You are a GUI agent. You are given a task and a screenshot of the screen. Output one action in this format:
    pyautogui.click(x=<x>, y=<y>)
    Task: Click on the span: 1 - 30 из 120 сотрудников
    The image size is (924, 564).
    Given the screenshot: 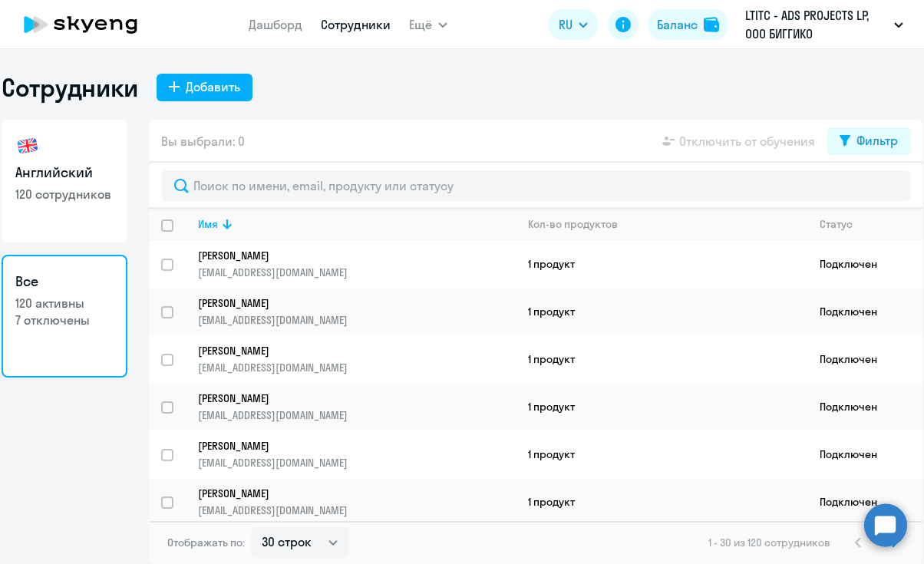 What is the action you would take?
    pyautogui.click(x=769, y=542)
    